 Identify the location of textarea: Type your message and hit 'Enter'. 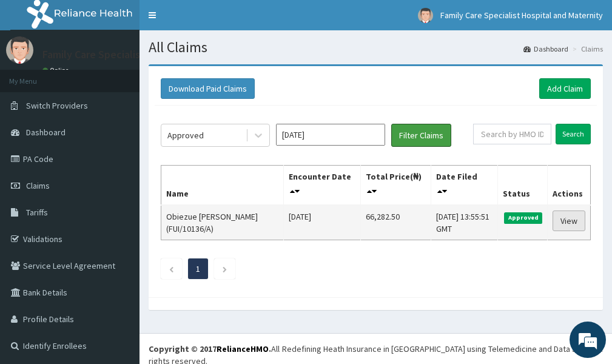
(118, 260).